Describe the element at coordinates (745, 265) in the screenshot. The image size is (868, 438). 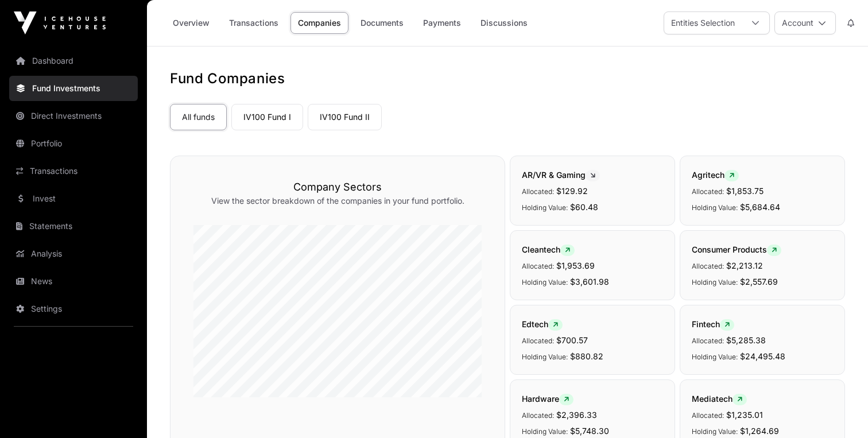
I see `span: $2,213.12` at that location.